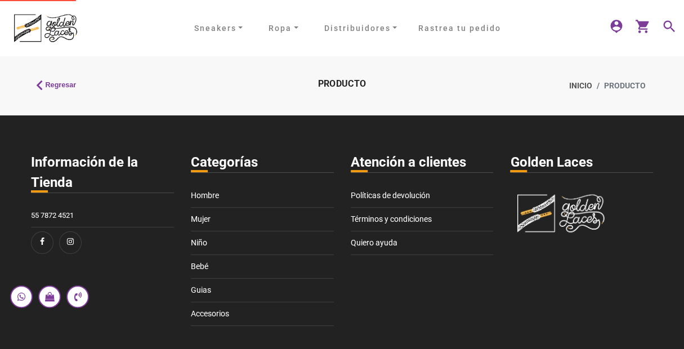 The height and width of the screenshot is (349, 684). I want to click on a: logo, so click(46, 28).